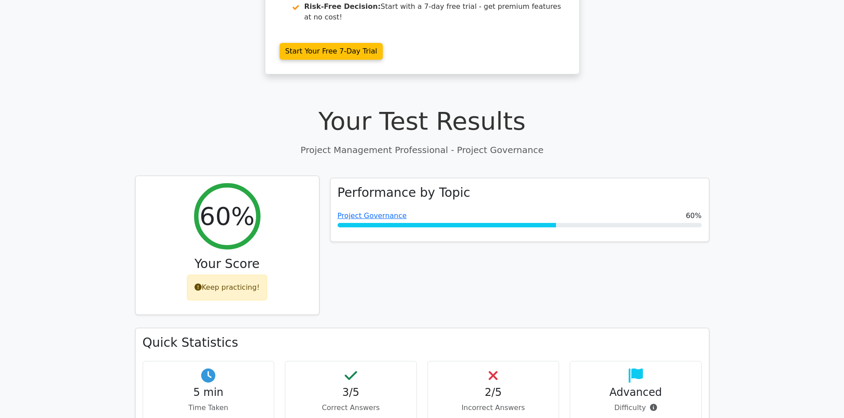 This screenshot has height=418, width=844. I want to click on p: Incorrect Answers, so click(493, 408).